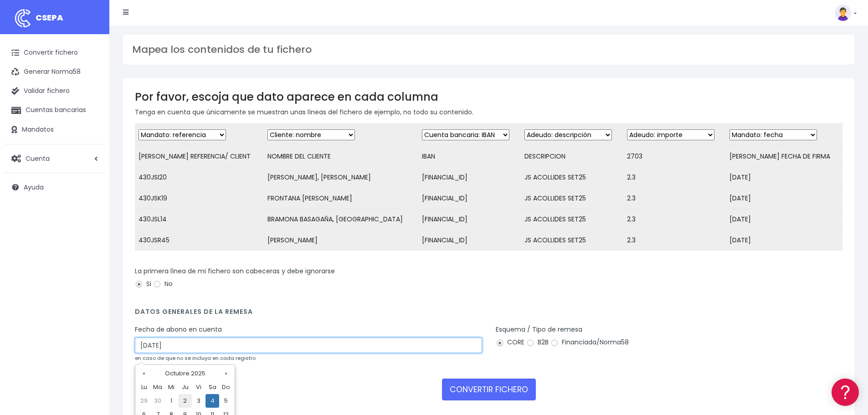  I want to click on span: Cuenta, so click(37, 158).